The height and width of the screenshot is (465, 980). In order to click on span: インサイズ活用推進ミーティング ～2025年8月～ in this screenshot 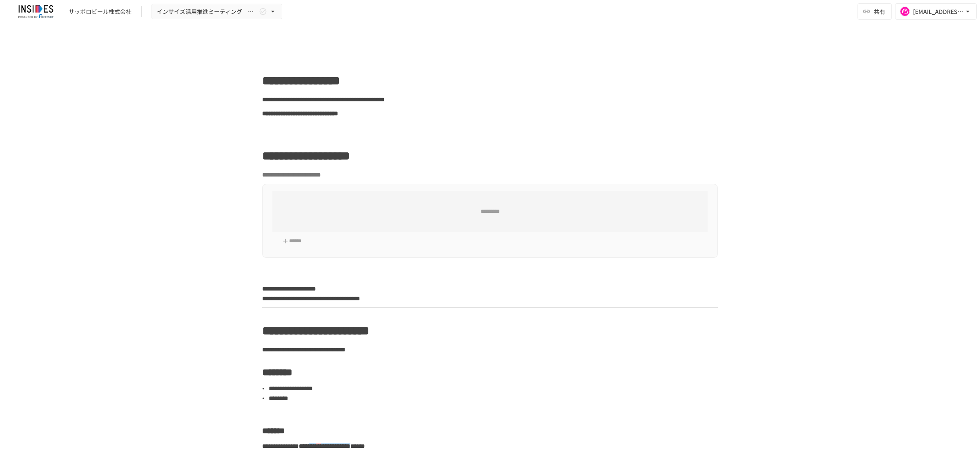, I will do `click(207, 12)`.